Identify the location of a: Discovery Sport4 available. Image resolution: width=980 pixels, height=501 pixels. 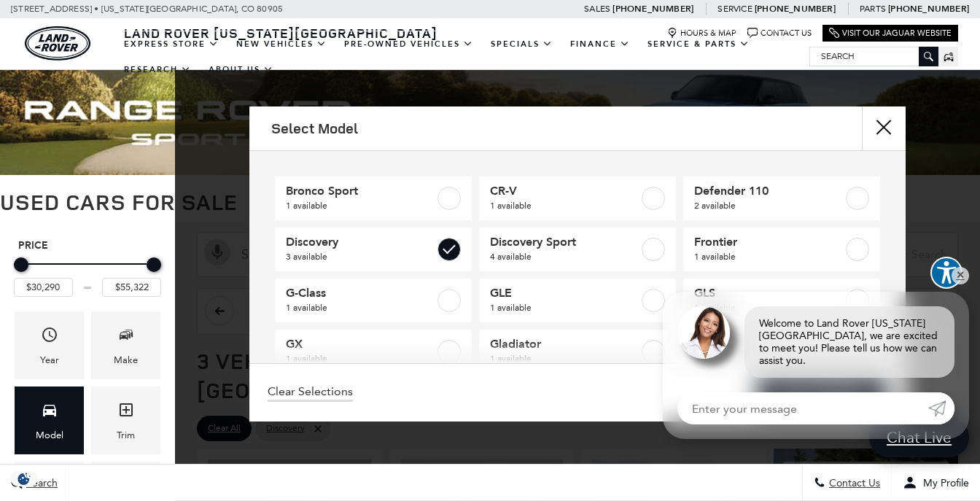
(578, 249).